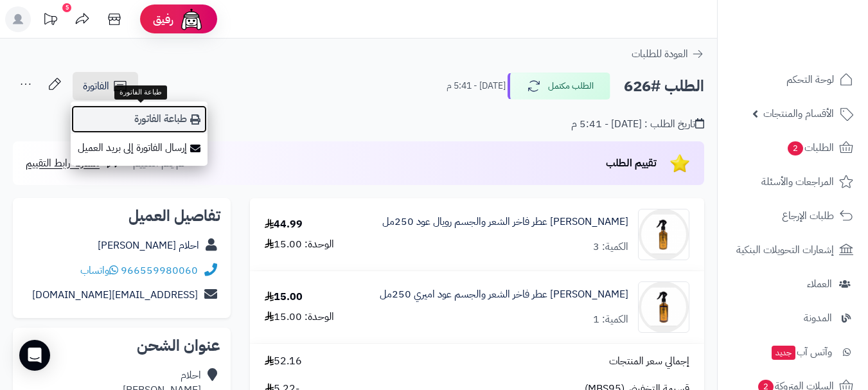 The image size is (868, 390). Describe the element at coordinates (818, 31) in the screenshot. I see `img: logo-2.png` at that location.